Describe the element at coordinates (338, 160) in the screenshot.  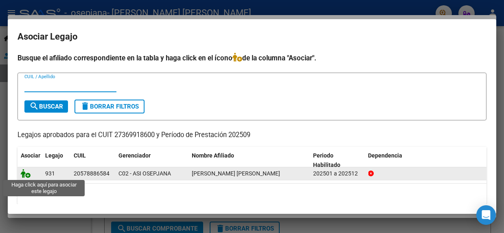
I see `datatable-header-cell: Periodo Habilitado` at that location.